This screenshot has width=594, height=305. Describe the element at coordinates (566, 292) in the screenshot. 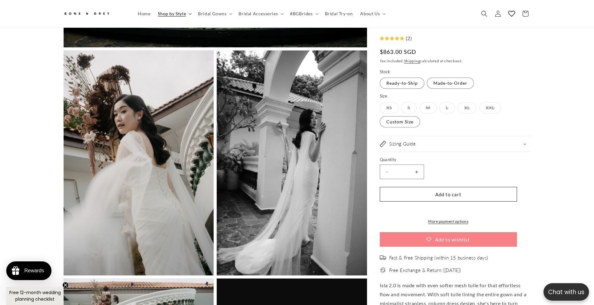

I see `p: Chat with us` at that location.